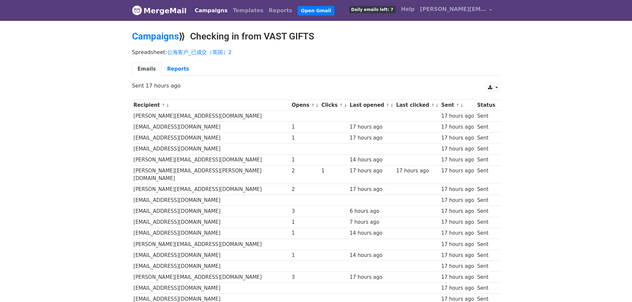 This screenshot has width=632, height=302. I want to click on a: Emails, so click(147, 69).